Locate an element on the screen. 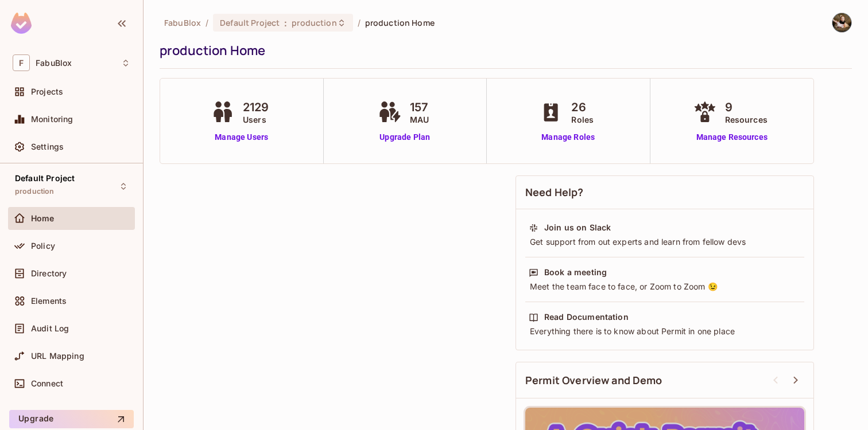 This screenshot has height=430, width=868. div: Join us on Slack is located at coordinates (578, 228).